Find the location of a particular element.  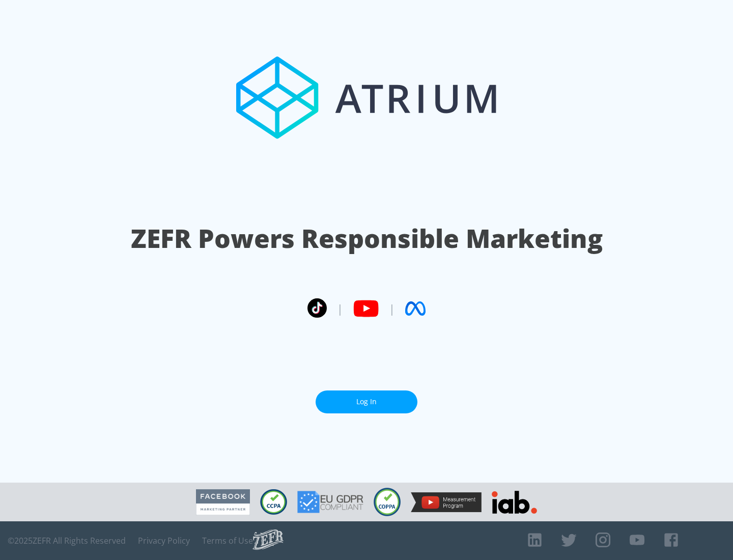

img: COPPA Compliant is located at coordinates (387, 502).